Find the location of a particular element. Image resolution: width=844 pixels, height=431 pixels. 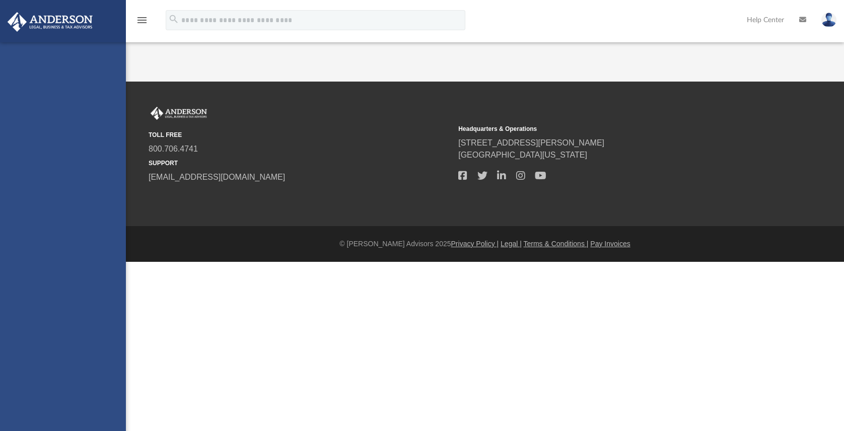

a: Pay Invoices is located at coordinates (610, 244).